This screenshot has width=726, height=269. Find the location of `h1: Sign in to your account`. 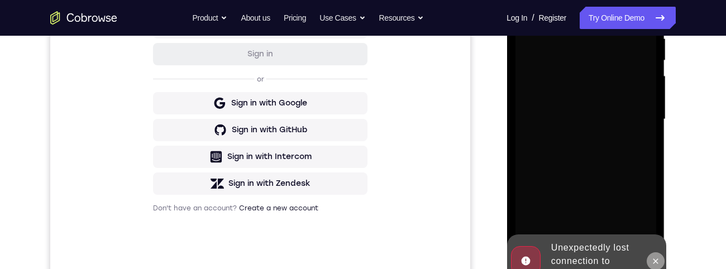

h1: Sign in to your account is located at coordinates (210, 84).